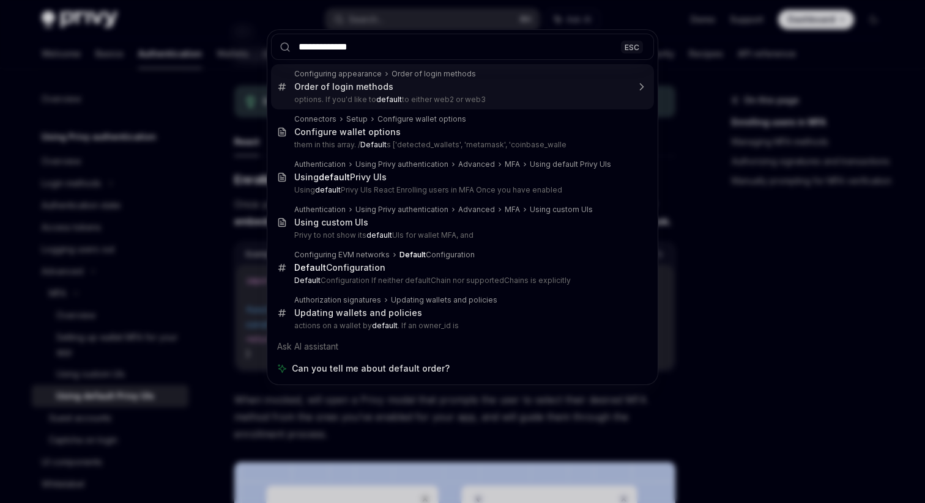  Describe the element at coordinates (632, 46) in the screenshot. I see `div: ESC` at that location.